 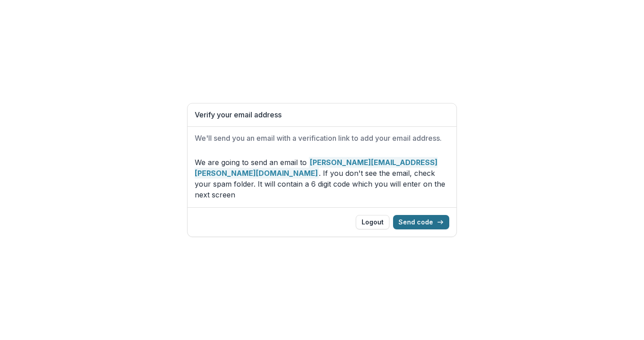 What do you see at coordinates (421, 222) in the screenshot?
I see `button: Send code` at bounding box center [421, 222].